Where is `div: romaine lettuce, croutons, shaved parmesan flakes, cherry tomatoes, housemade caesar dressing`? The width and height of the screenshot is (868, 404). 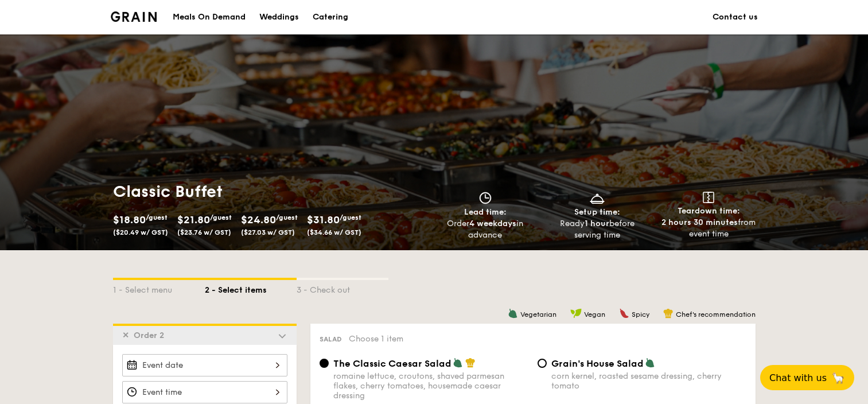
div: romaine lettuce, croutons, shaved parmesan flakes, cherry tomatoes, housemade caesar dressing is located at coordinates (431, 386).